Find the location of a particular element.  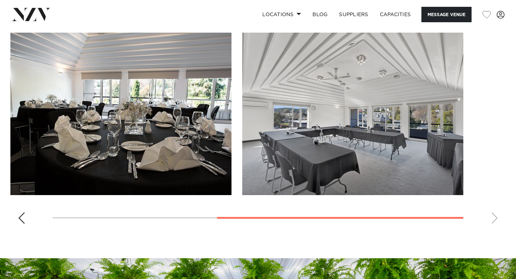

a: BLOG is located at coordinates (320, 14).